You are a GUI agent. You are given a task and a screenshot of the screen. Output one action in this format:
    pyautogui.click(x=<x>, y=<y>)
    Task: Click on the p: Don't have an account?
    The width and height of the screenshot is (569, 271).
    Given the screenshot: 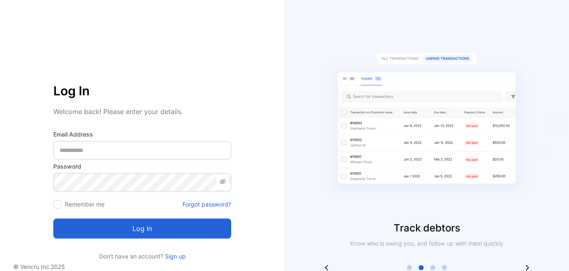 What is the action you would take?
    pyautogui.click(x=142, y=256)
    